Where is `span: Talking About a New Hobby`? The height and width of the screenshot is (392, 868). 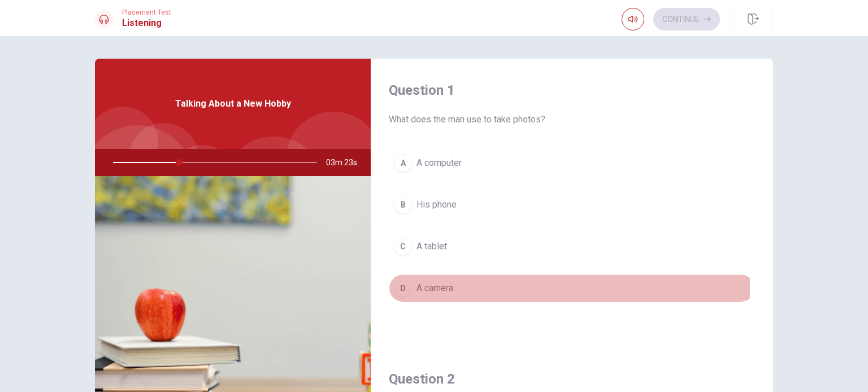
span: Talking About a New Hobby is located at coordinates (233, 104).